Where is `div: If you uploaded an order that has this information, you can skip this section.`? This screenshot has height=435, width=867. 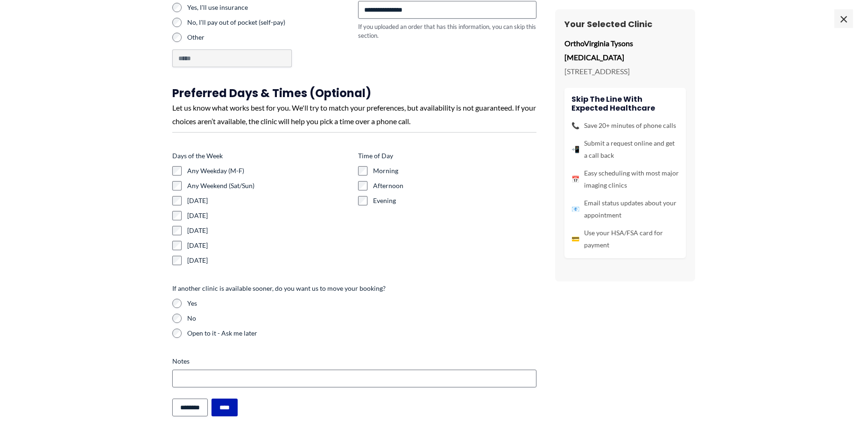 div: If you uploaded an order that has this information, you can skip this section. is located at coordinates (447, 31).